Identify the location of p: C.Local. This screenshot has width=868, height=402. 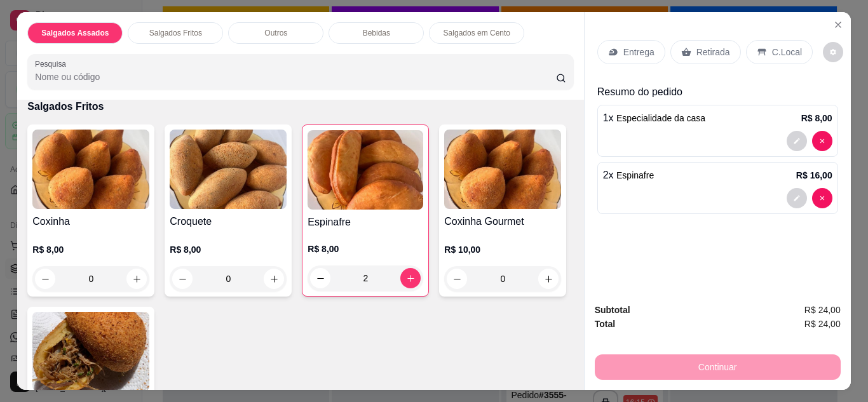
(787, 52).